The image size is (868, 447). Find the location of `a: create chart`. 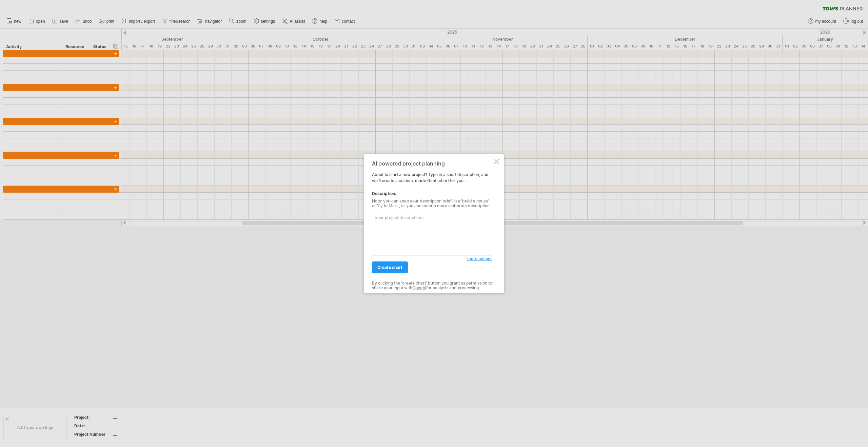

a: create chart is located at coordinates (390, 268).